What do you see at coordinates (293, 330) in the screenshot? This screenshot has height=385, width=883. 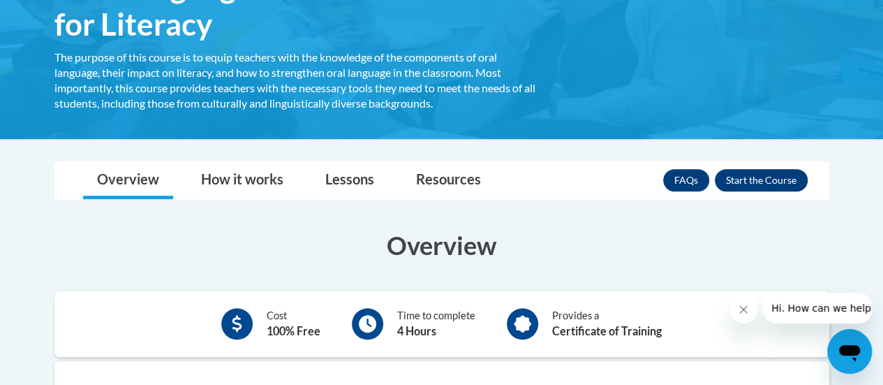 I see `b: 100% Free` at bounding box center [293, 330].